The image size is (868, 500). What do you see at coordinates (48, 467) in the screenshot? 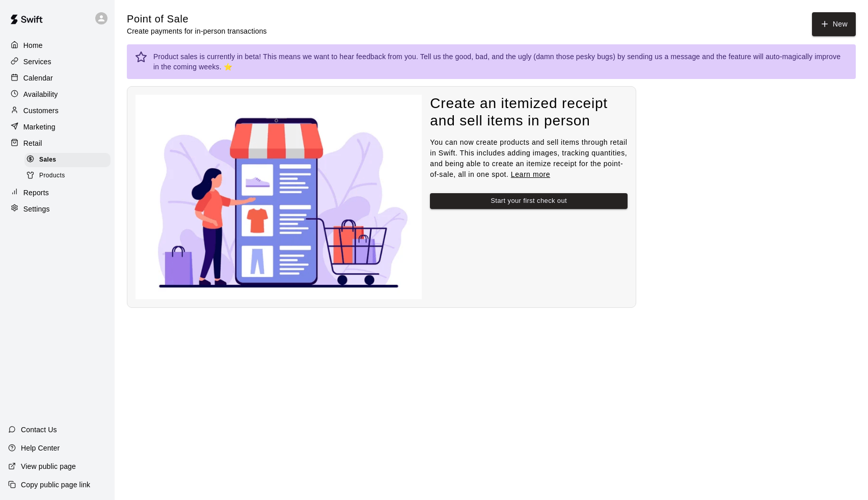
I see `p: View public page` at bounding box center [48, 467].